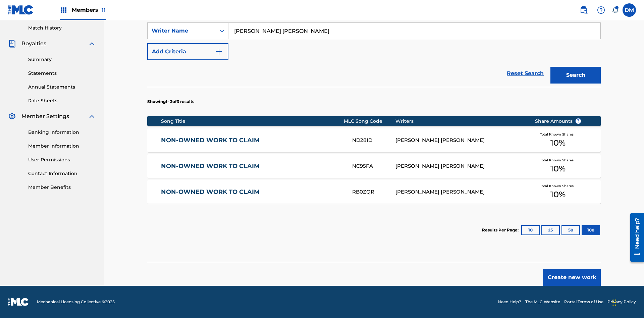  Describe the element at coordinates (374, 192) in the screenshot. I see `div: RB0ZQR` at that location.